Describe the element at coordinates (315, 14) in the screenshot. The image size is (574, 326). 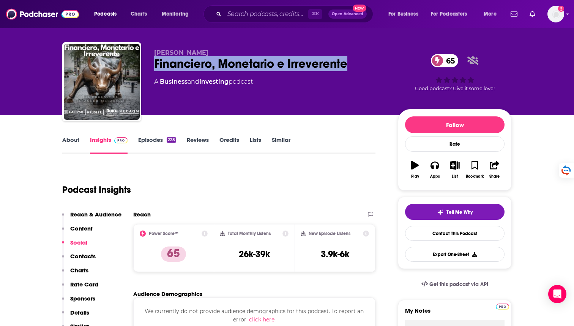
I see `span: ⌘ K` at that location.